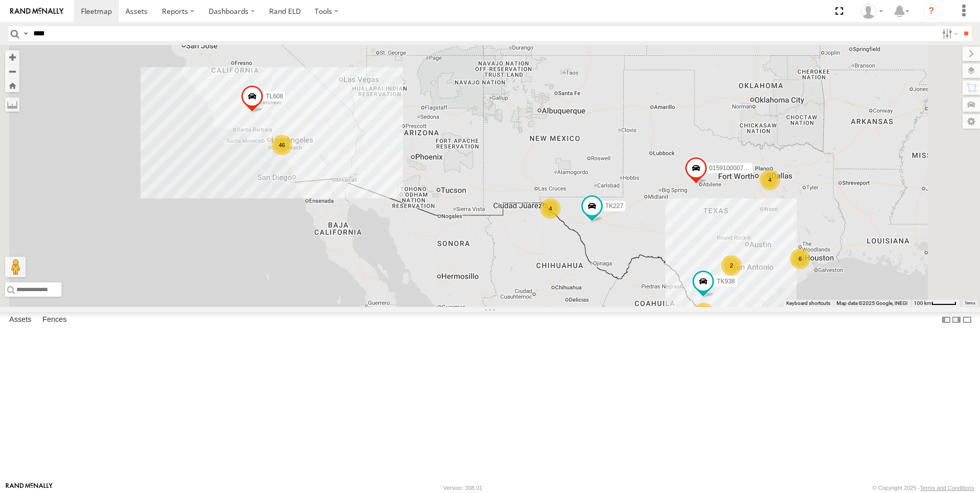  I want to click on img: rand-logo.svg, so click(37, 11).